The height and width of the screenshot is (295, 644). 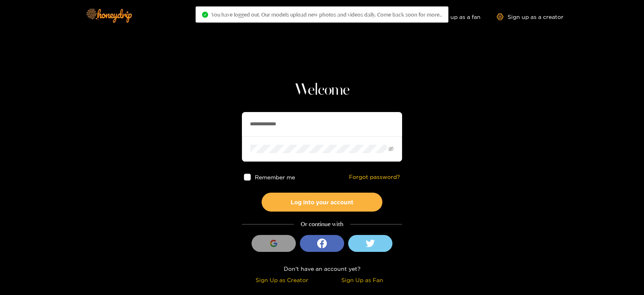 I want to click on button: Log into your account, so click(x=322, y=202).